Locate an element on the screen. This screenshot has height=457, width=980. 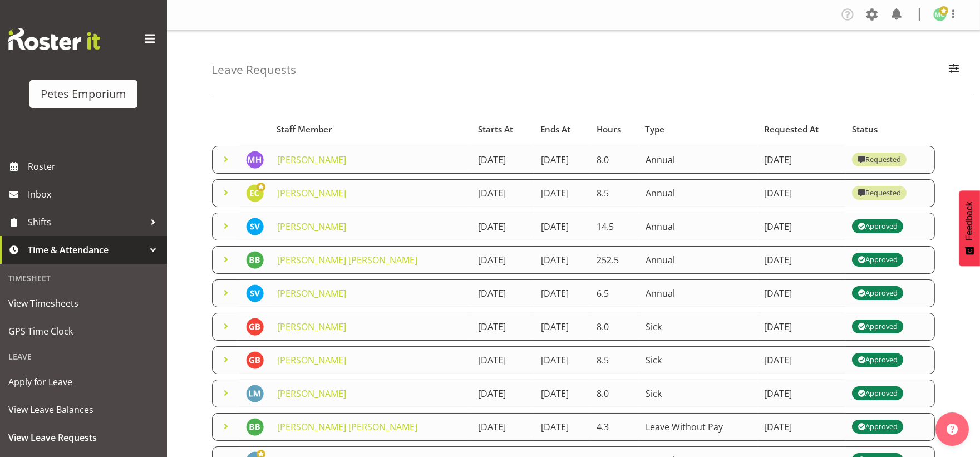
td: Leave Without Pay is located at coordinates (698, 427).